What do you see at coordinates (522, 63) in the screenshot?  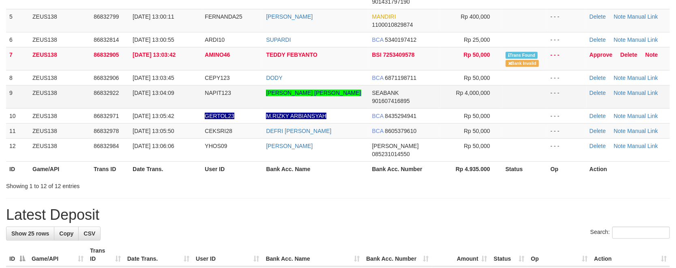 I see `span: Bank is not match` at bounding box center [522, 63].